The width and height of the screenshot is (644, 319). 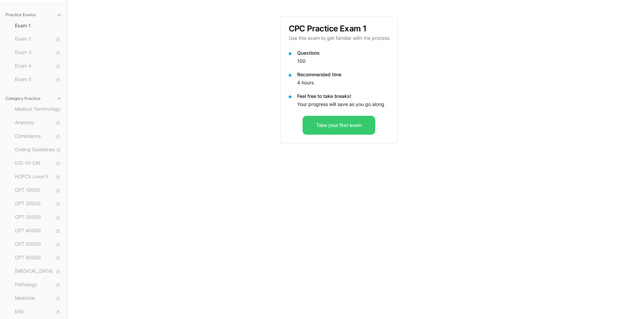 What do you see at coordinates (38, 164) in the screenshot?
I see `button: ICD-10-CM` at bounding box center [38, 164].